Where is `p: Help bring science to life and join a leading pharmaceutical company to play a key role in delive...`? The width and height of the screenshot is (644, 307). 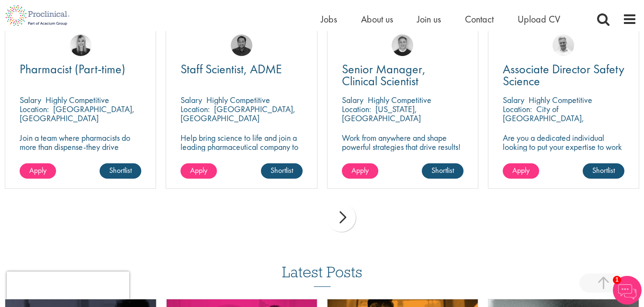
p: Help bring science to life and join a leading pharmaceutical company to play a key role in delive... is located at coordinates (242, 155).